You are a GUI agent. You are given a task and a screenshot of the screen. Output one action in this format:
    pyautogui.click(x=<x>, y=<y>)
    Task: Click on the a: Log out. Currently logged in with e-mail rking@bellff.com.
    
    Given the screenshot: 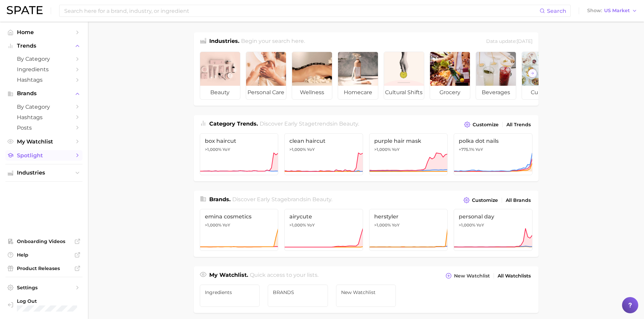 What is the action you would take?
    pyautogui.click(x=44, y=305)
    